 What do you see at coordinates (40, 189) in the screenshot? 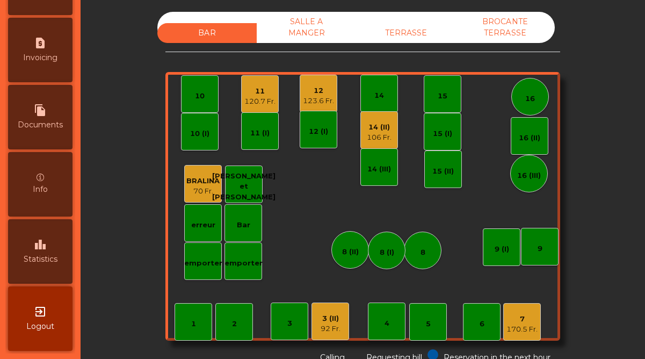
I see `span: Info` at bounding box center [40, 189].